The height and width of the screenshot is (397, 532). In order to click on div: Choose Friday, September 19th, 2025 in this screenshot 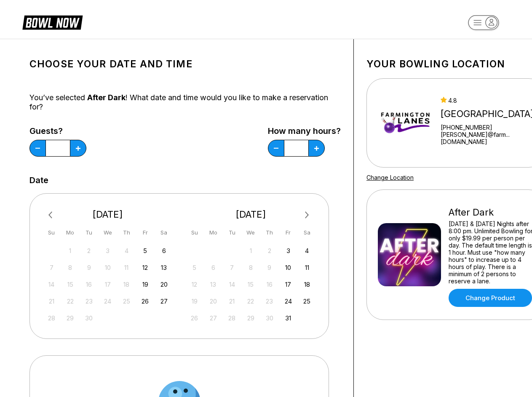, I will do `click(145, 284)`.